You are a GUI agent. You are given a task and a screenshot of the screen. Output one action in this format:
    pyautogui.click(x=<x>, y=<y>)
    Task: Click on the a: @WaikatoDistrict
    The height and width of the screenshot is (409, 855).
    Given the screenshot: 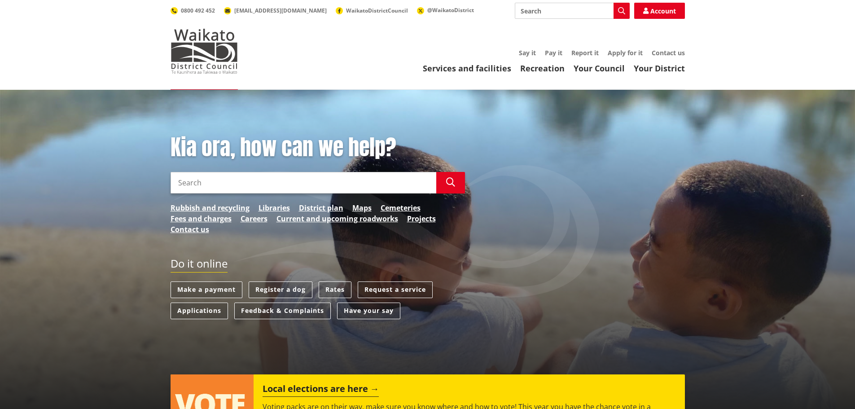 What is the action you would take?
    pyautogui.click(x=445, y=10)
    